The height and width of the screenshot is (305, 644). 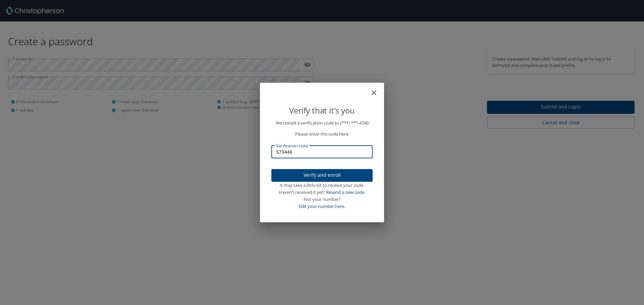 What do you see at coordinates (377, 89) in the screenshot?
I see `button: close` at bounding box center [377, 89].